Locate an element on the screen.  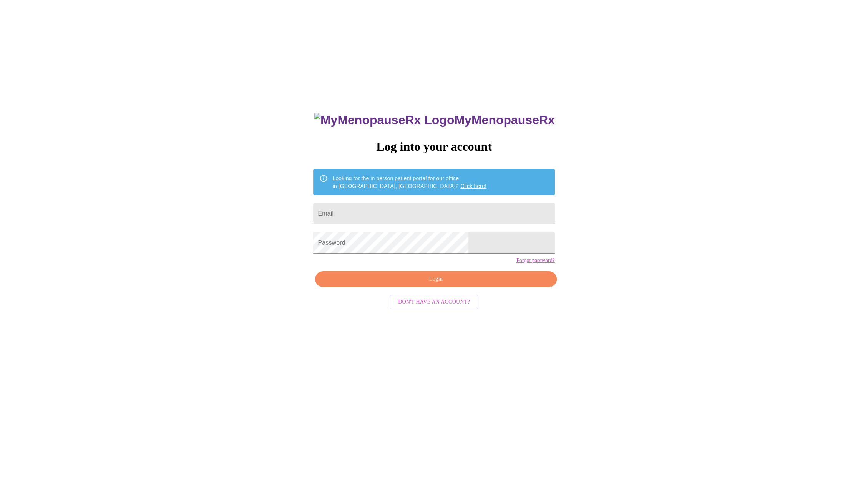
h3: MyMenopauseRx is located at coordinates (435, 120).